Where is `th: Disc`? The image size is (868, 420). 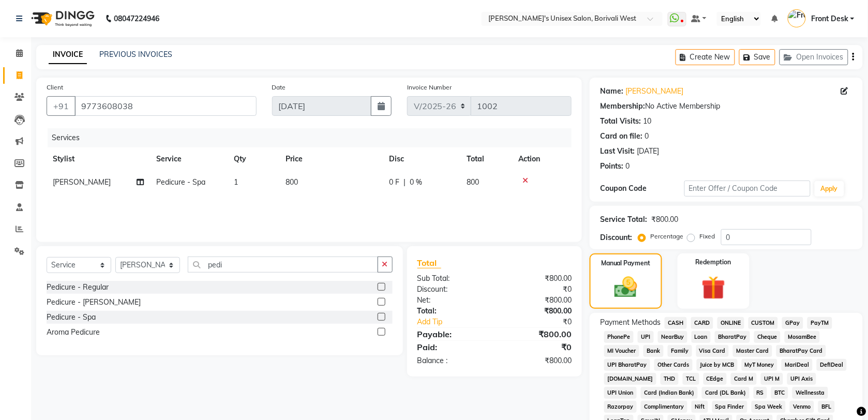 th: Disc is located at coordinates (422, 159).